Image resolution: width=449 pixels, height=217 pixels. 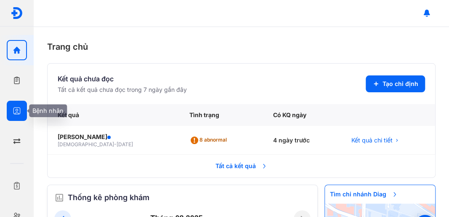 What do you see at coordinates (122, 90) in the screenshot?
I see `div: Tất cả kết quả chưa đọc trong 7 ngày gần đây` at bounding box center [122, 90].